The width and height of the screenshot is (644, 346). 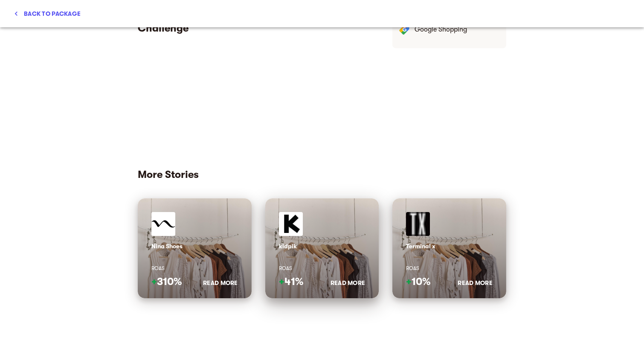 What do you see at coordinates (167, 246) in the screenshot?
I see `span: Nina Shoes` at bounding box center [167, 246].